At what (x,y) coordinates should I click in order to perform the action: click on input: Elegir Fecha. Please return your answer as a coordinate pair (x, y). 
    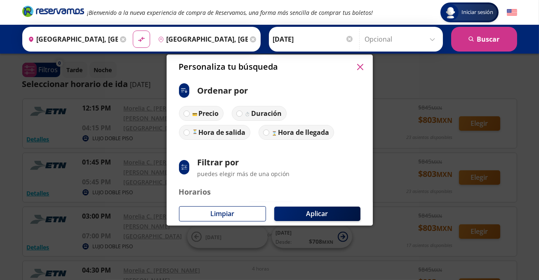
    Looking at the image, I should click on (313, 39).